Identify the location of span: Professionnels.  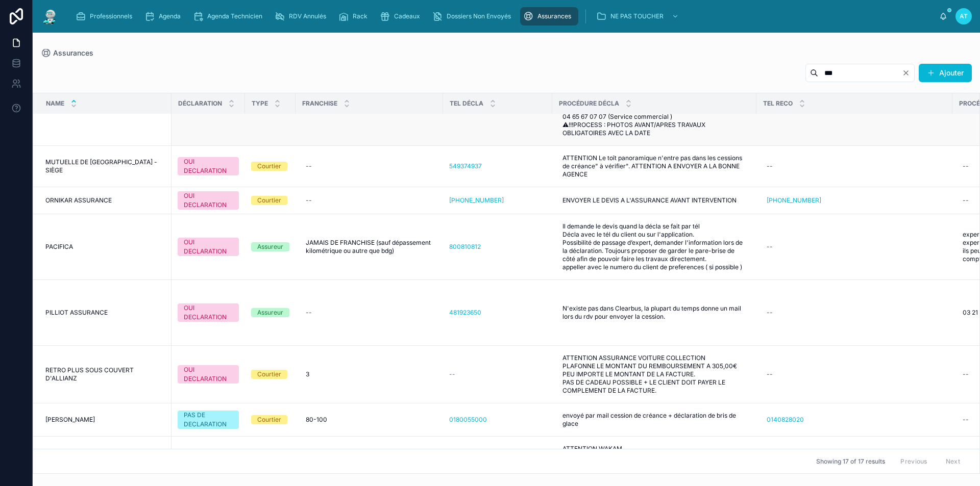
(110, 17).